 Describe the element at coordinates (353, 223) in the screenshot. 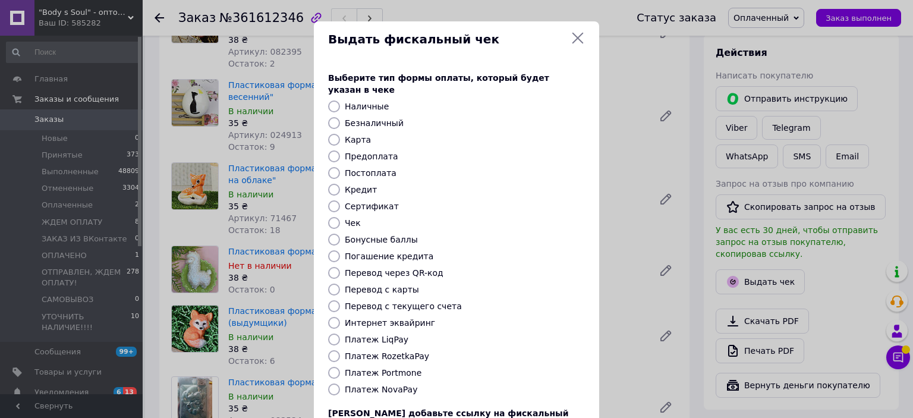

I see `label: Чек` at that location.